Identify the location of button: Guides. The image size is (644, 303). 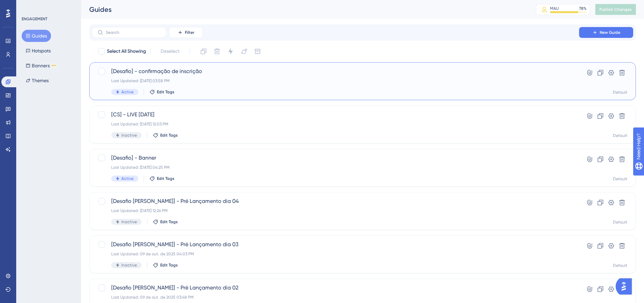
(36, 36).